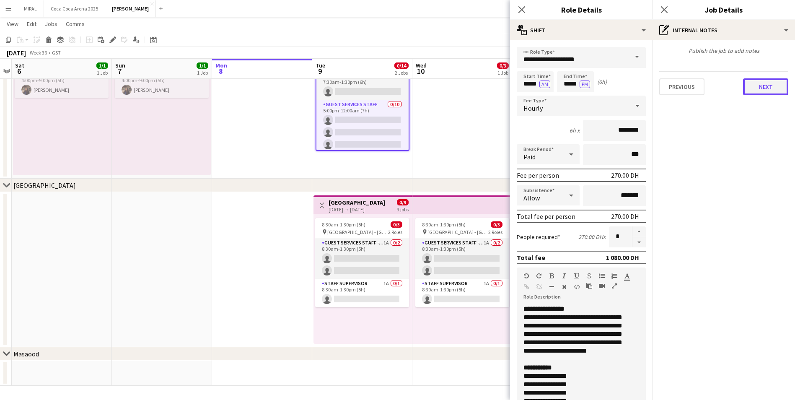  I want to click on button: Italic, so click(564, 276).